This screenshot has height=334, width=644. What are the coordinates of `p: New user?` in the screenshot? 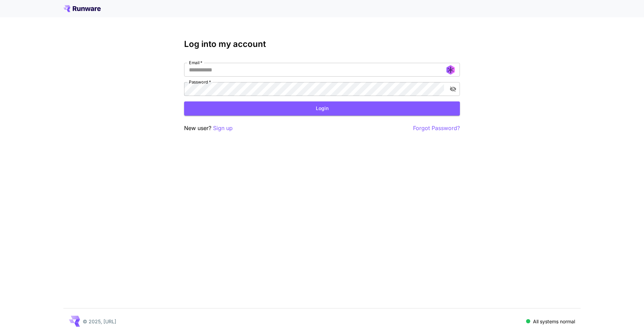 It's located at (208, 128).